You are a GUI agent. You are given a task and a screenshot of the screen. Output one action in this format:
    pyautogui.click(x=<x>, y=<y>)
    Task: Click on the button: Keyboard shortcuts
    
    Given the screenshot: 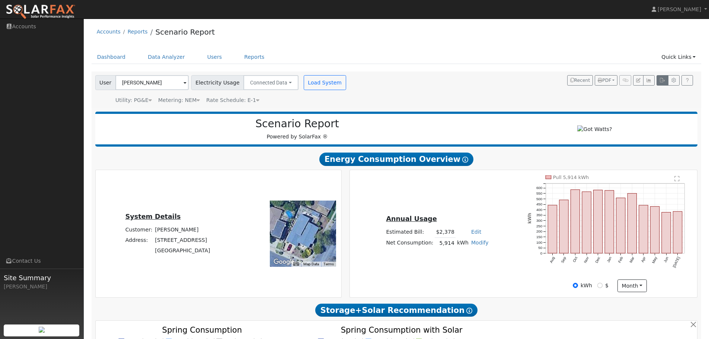 What is the action you would take?
    pyautogui.click(x=296, y=264)
    